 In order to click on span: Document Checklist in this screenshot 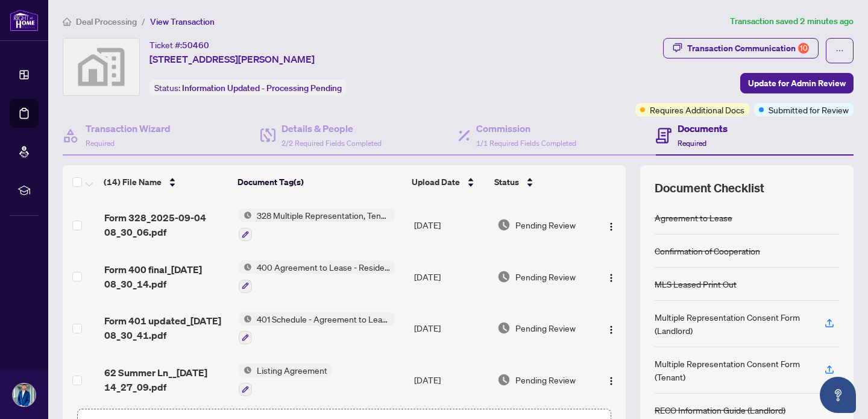, I will do `click(709, 188)`.